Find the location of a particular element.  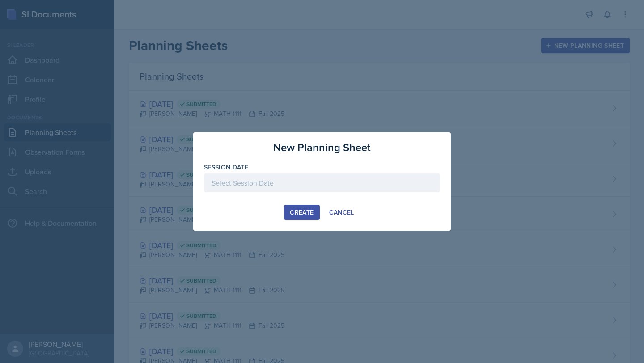

button: Cancel is located at coordinates (342, 212).